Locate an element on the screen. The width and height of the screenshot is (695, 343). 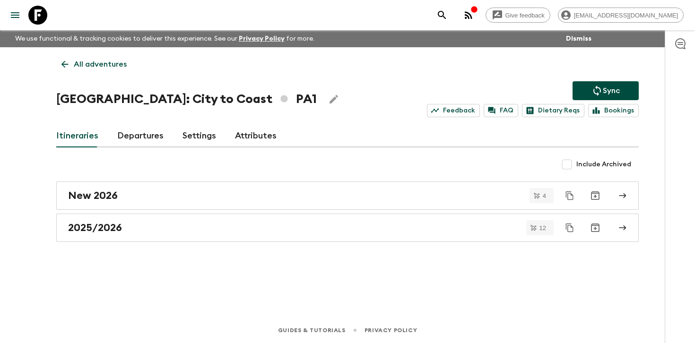
a: FAQ is located at coordinates (500, 111).